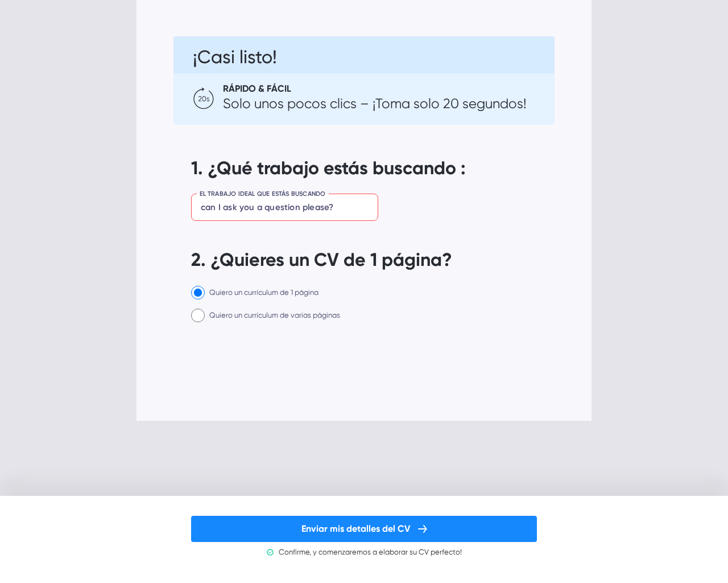  What do you see at coordinates (275, 315) in the screenshot?
I see `span: Quiero un currículum de varias páginas` at bounding box center [275, 315].